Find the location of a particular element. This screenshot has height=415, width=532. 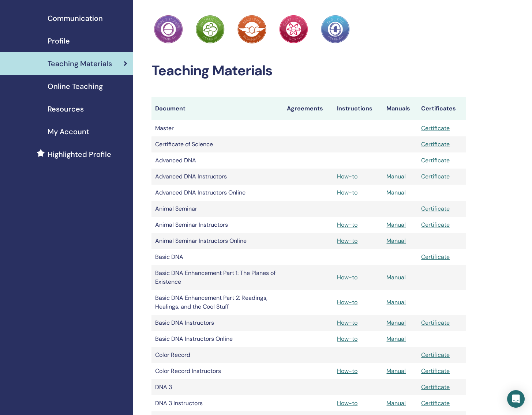

span: Highlighted Profile is located at coordinates (79, 154).